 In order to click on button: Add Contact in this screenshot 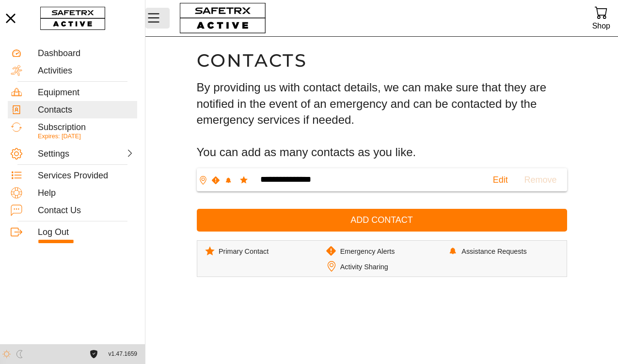, I will do `click(382, 220)`.